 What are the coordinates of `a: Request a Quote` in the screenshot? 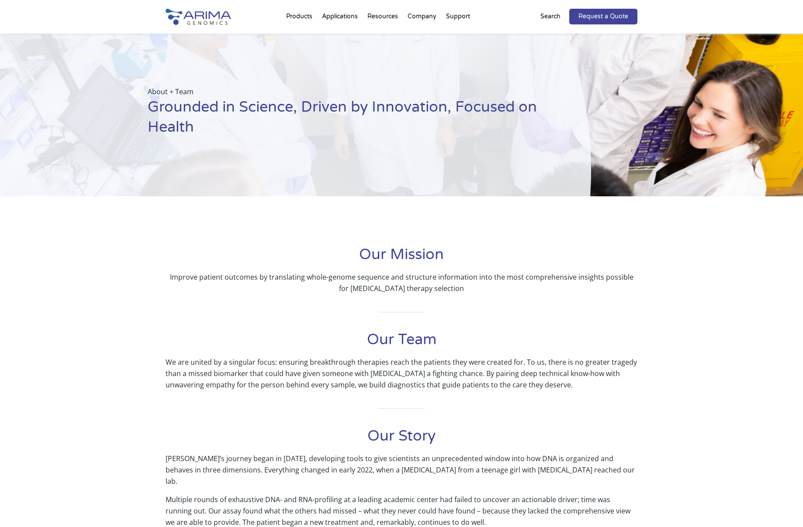 It's located at (603, 17).